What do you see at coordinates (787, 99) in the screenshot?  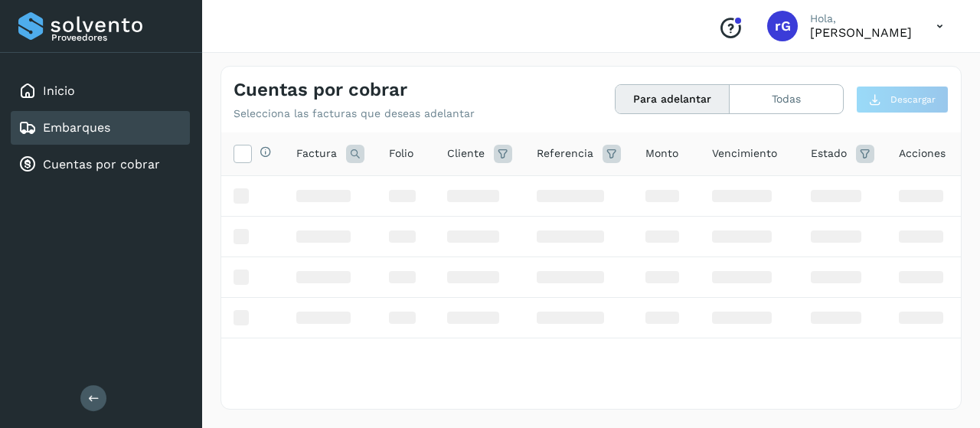 I see `button: Todas` at bounding box center [787, 99].